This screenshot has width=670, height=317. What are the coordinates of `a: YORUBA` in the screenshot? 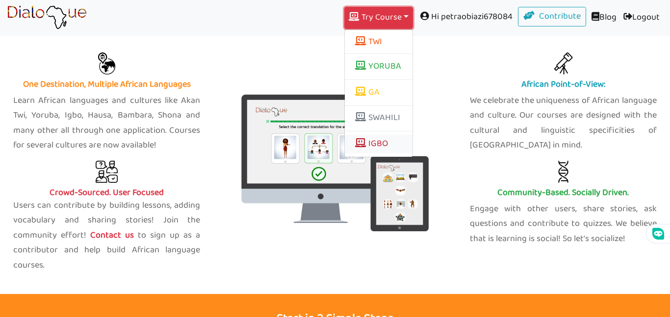 It's located at (378, 67).